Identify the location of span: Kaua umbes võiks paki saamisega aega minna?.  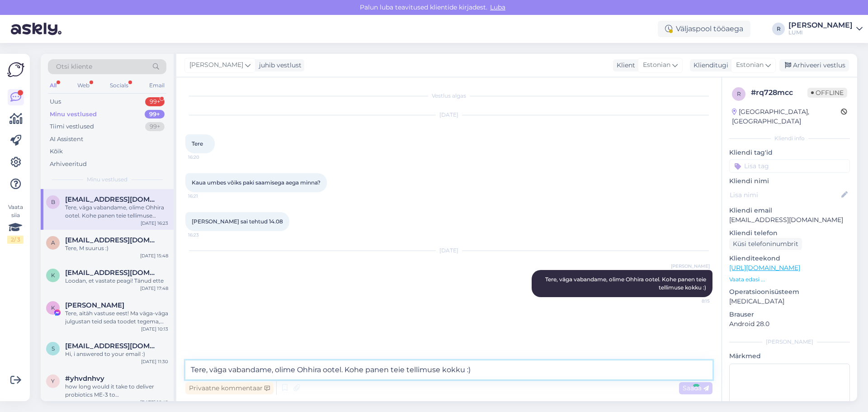
(256, 182).